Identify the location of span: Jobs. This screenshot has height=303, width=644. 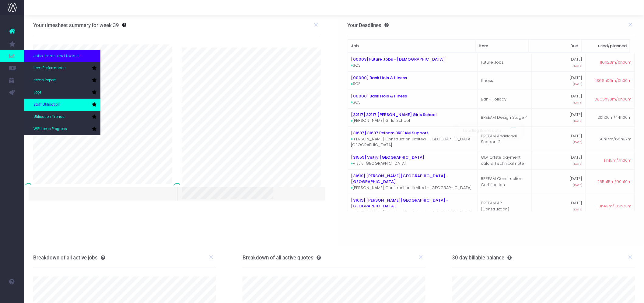
(38, 93).